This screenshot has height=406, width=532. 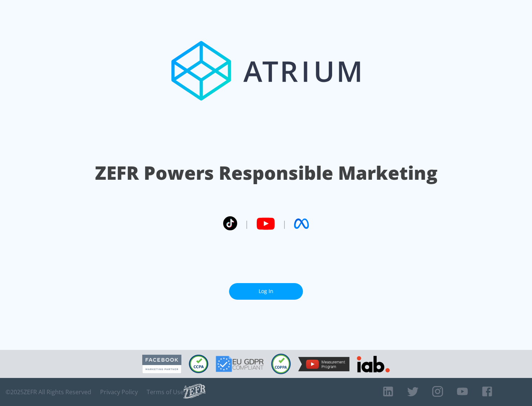 What do you see at coordinates (240, 364) in the screenshot?
I see `img: GDPR Compliant` at bounding box center [240, 364].